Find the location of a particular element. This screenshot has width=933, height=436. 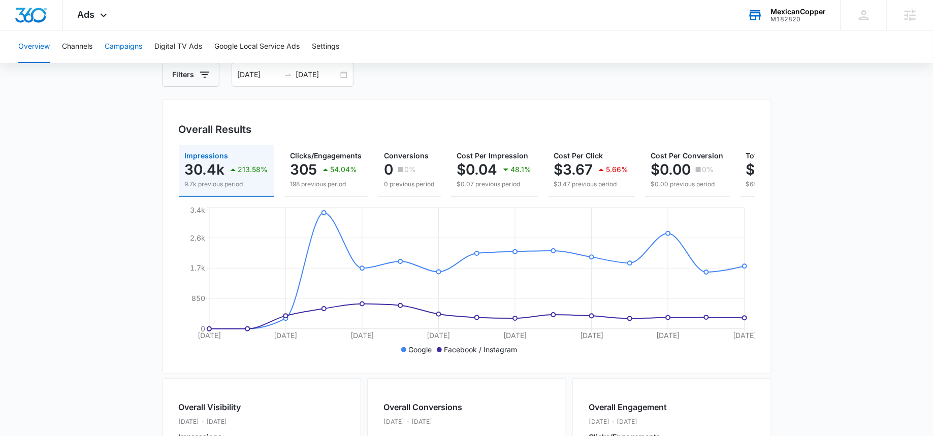

tspan: 0 is located at coordinates (202, 329).